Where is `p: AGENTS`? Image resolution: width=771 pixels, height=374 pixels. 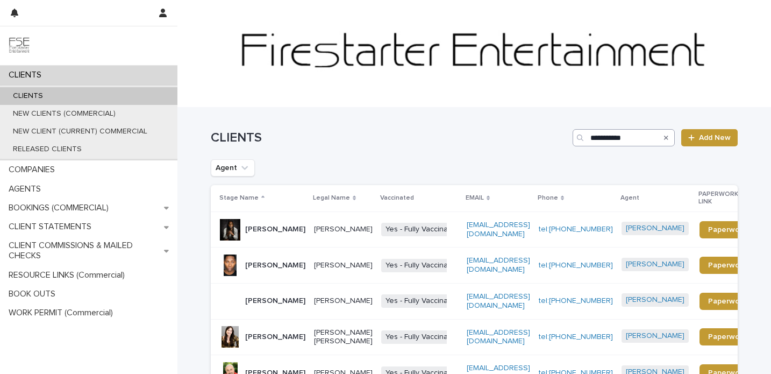
p: AGENTS is located at coordinates (27, 189).